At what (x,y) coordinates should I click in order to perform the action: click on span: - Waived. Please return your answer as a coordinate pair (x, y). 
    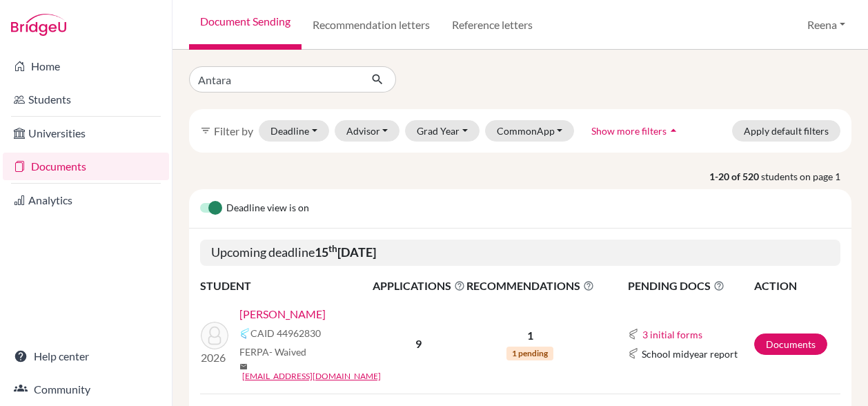
    Looking at the image, I should click on (288, 352).